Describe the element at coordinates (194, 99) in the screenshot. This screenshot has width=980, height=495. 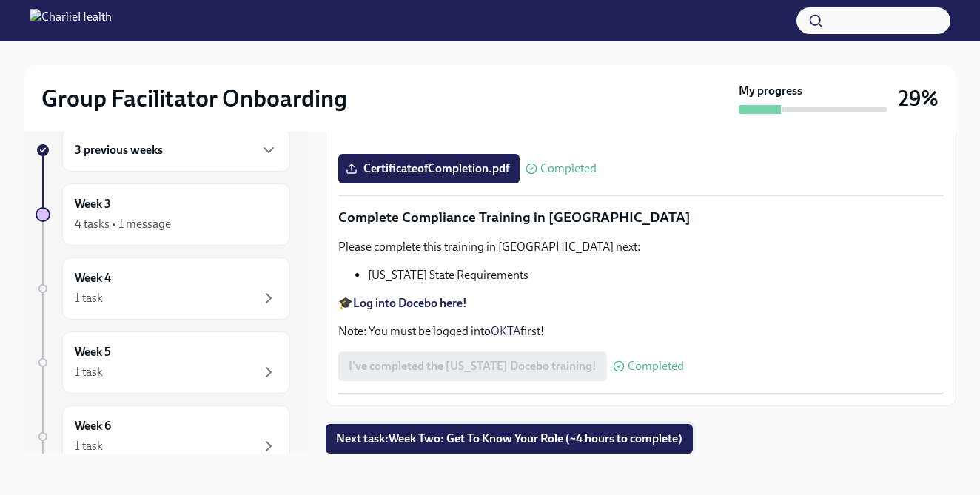
I see `h2: Group Facilitator Onboarding` at that location.